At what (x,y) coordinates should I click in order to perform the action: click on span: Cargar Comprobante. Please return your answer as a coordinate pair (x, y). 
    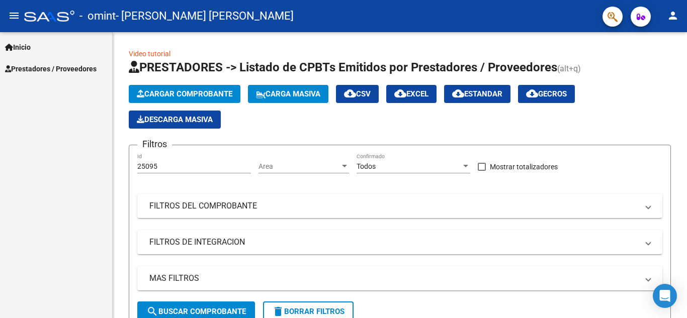
    Looking at the image, I should click on (185, 94).